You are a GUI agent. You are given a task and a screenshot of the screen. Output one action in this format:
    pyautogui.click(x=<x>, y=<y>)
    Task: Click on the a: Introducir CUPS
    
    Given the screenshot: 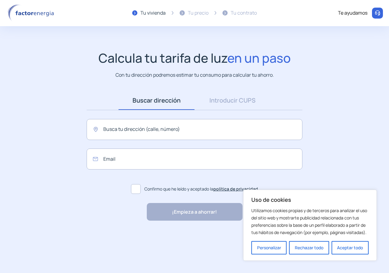 What is the action you would take?
    pyautogui.click(x=233, y=100)
    